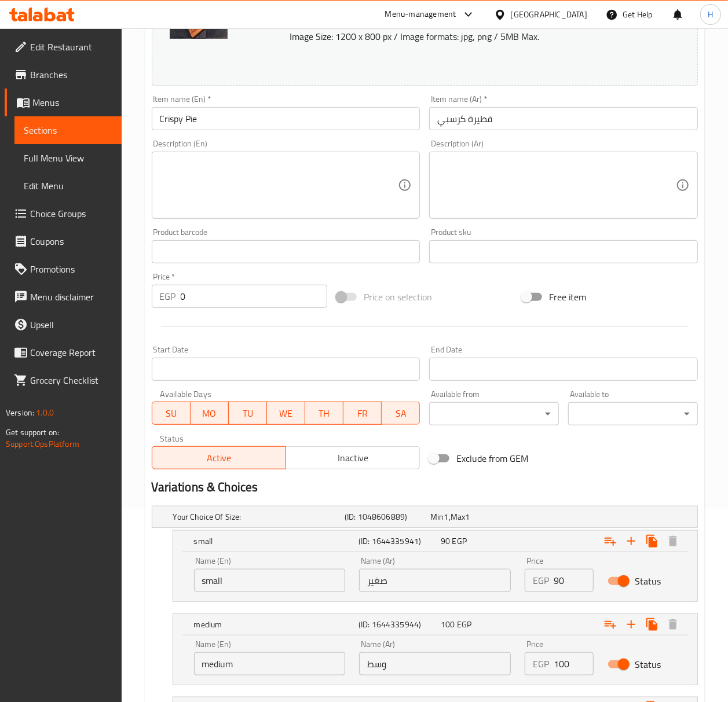  What do you see at coordinates (325, 413) in the screenshot?
I see `span: TH` at bounding box center [325, 413].